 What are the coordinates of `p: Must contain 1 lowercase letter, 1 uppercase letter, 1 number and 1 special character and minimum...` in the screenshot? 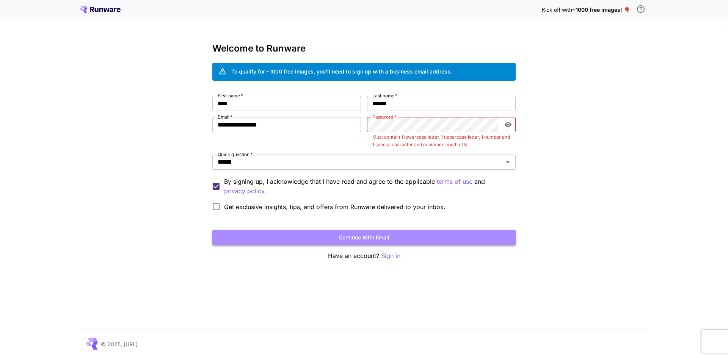 It's located at (441, 141).